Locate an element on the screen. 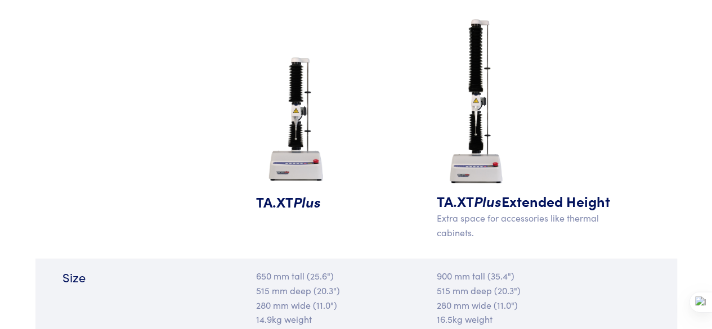 This screenshot has width=712, height=329. p: 650 mm tall (25.6") 515 mm deep (20.3") 280 mm wide (11.0") 14.9kg weight is located at coordinates (303, 298).